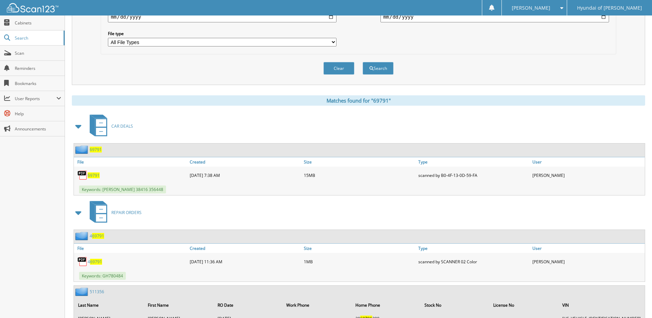 Image resolution: width=652 pixels, height=318 pixels. I want to click on span: Help, so click(38, 113).